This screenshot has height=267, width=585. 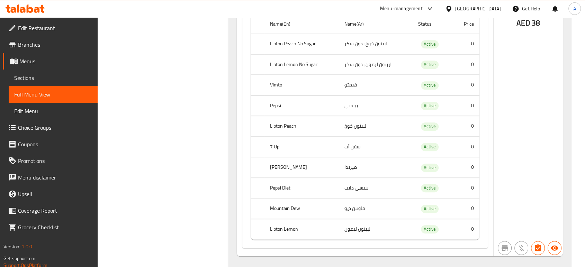 I want to click on td: سفن أب, so click(x=375, y=147).